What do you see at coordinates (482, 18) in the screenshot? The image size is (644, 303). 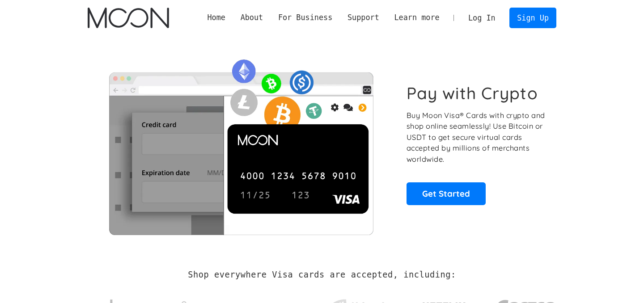 I see `a: Log In` at bounding box center [482, 18].